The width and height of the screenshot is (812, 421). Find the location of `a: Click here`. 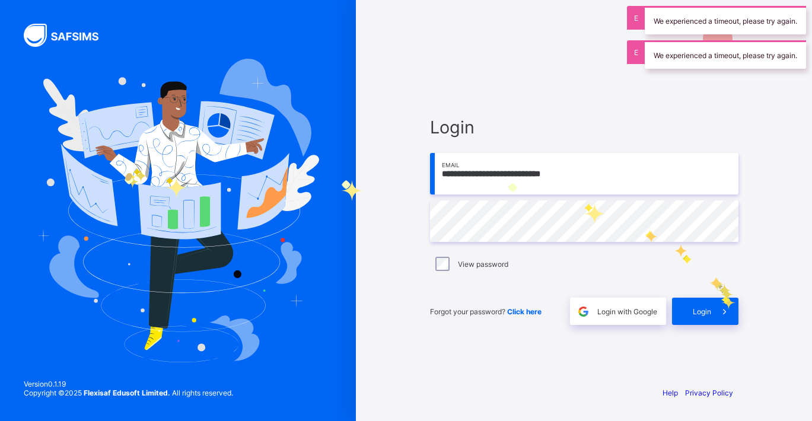

a: Click here is located at coordinates (525, 312).